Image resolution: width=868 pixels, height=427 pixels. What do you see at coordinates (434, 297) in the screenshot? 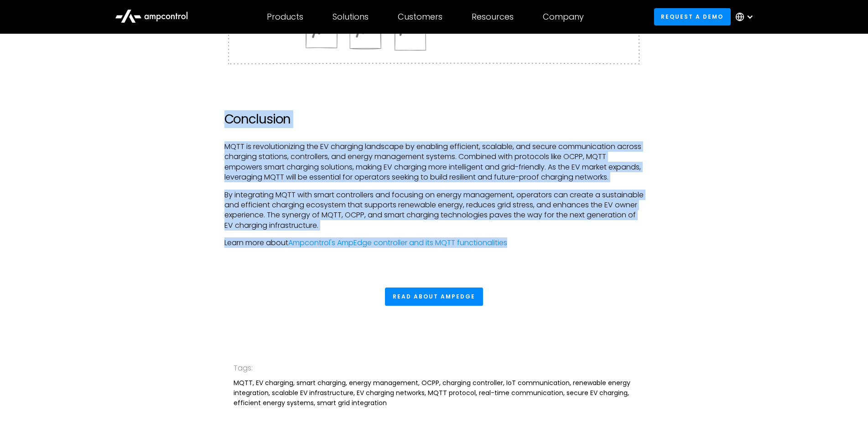
I see `a: Read About AmpEdge` at bounding box center [434, 297].